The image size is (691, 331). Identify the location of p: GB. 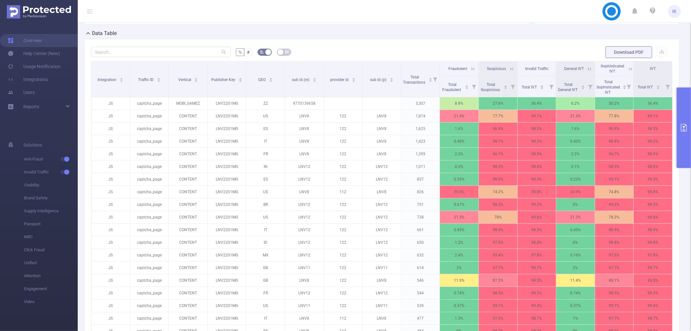
(265, 268).